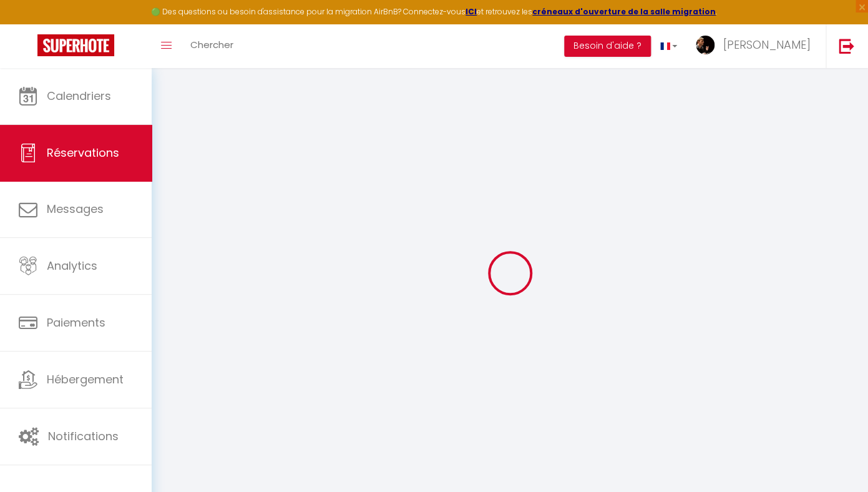 The width and height of the screenshot is (868, 492). I want to click on button: Besoin d'aide ?, so click(607, 46).